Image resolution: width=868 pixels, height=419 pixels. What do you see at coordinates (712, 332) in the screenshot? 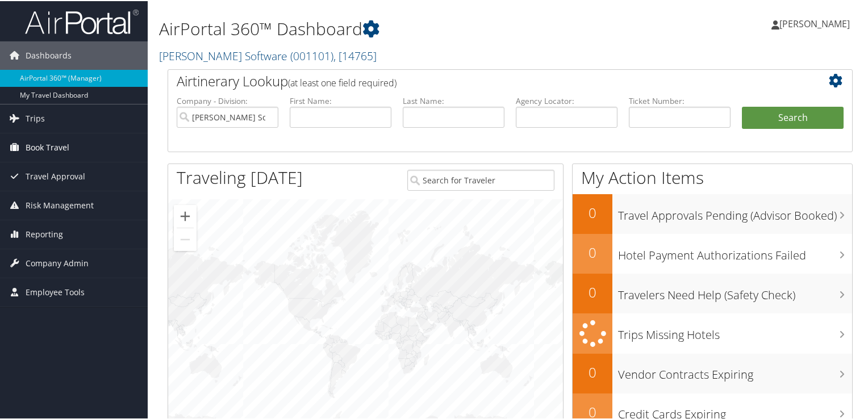
I see `a: Trips Missing Hotels` at bounding box center [712, 332].